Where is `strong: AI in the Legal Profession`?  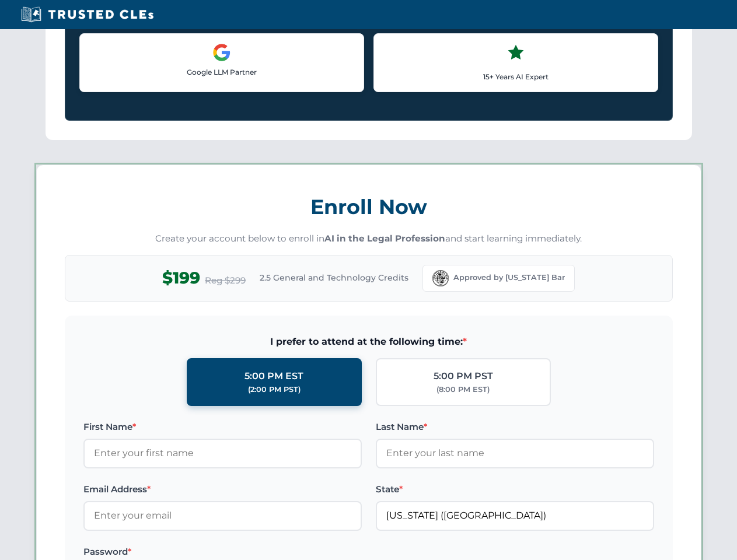 strong: AI in the Legal Profession is located at coordinates (385, 238).